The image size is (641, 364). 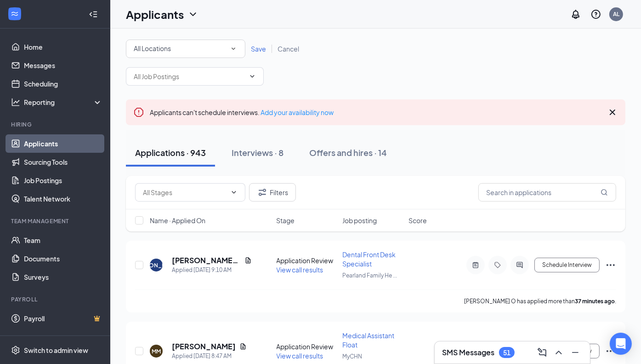 What do you see at coordinates (63, 102) in the screenshot?
I see `div: Reporting` at bounding box center [63, 102].